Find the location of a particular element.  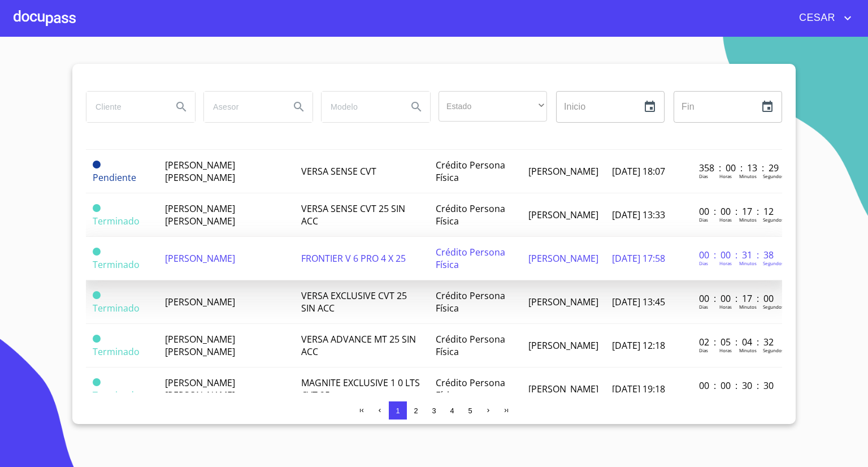

span: 3 is located at coordinates (433, 410).